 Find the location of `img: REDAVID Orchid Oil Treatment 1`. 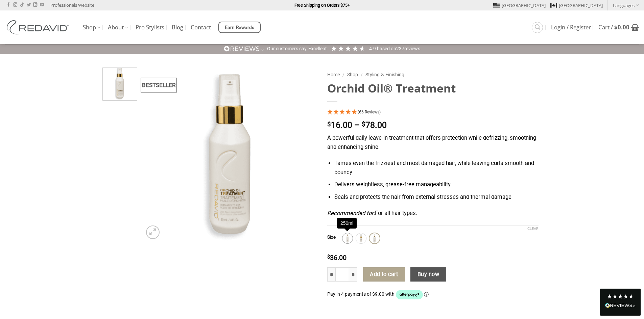

img: REDAVID Orchid Oil Treatment 1 is located at coordinates (229, 155).